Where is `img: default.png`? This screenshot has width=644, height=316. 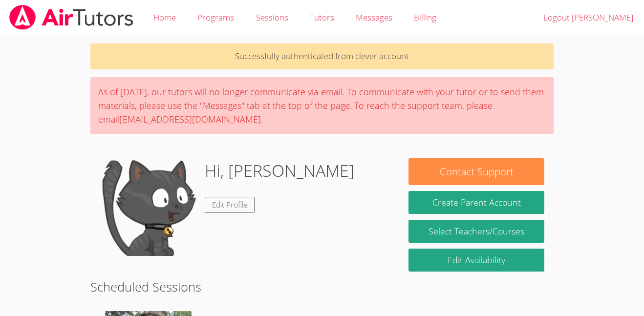
img: default.png is located at coordinates (148, 207).